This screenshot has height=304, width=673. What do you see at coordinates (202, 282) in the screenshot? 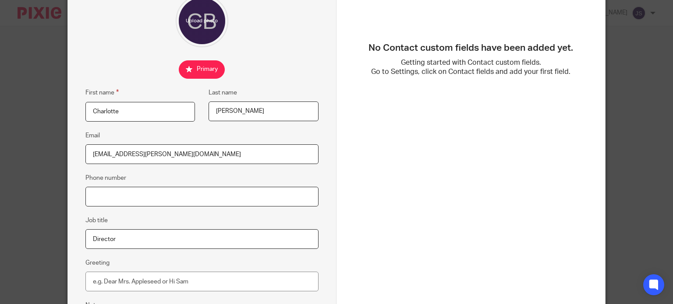
I see `input: e.g. Dear Mrs. Appleseed or Hi Sam` at bounding box center [202, 282].